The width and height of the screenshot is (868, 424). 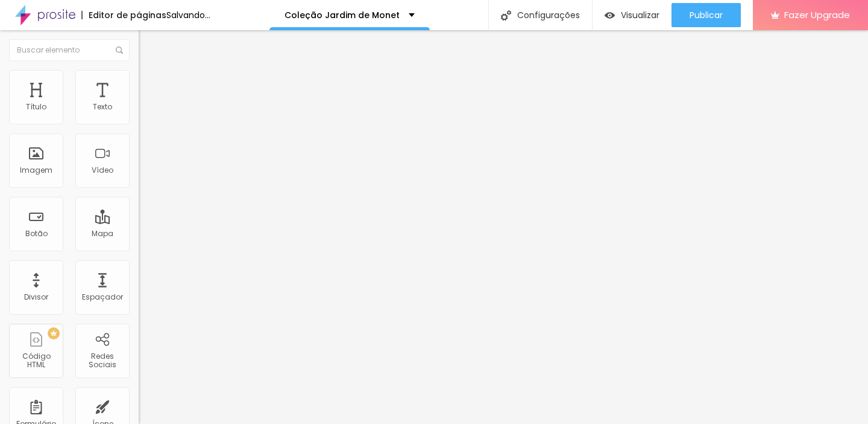 What do you see at coordinates (102, 297) in the screenshot?
I see `div: Espaçador` at bounding box center [102, 297].